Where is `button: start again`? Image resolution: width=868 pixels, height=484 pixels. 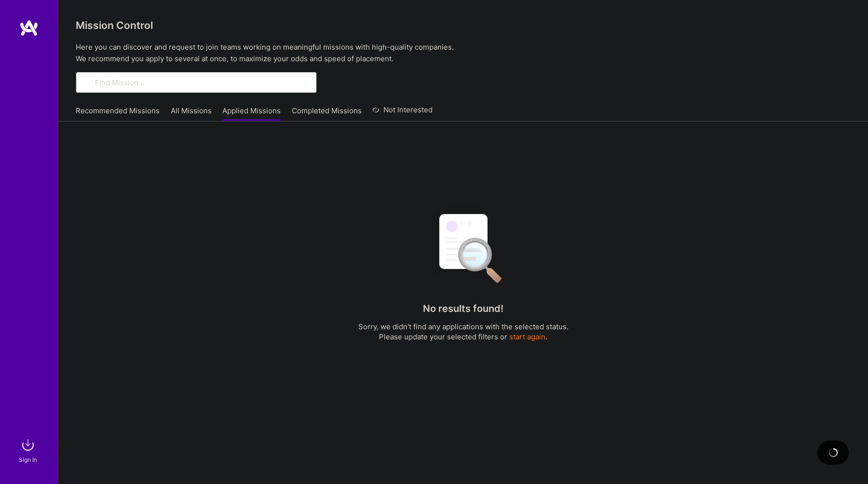 button: start again is located at coordinates (527, 336).